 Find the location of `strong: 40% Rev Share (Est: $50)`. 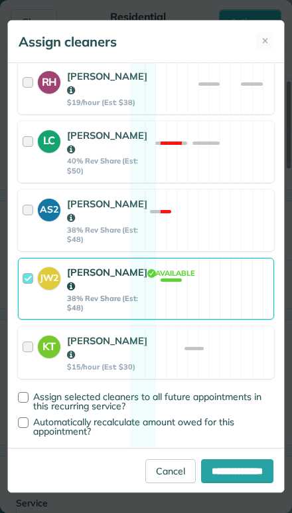

strong: 40% Rev Share (Est: $50) is located at coordinates (107, 166).